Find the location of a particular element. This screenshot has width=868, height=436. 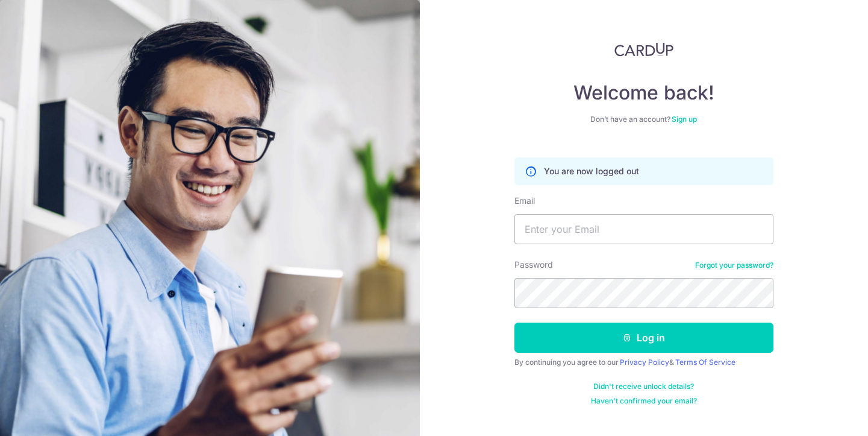

a: Haven't confirmed your email? is located at coordinates (644, 401).